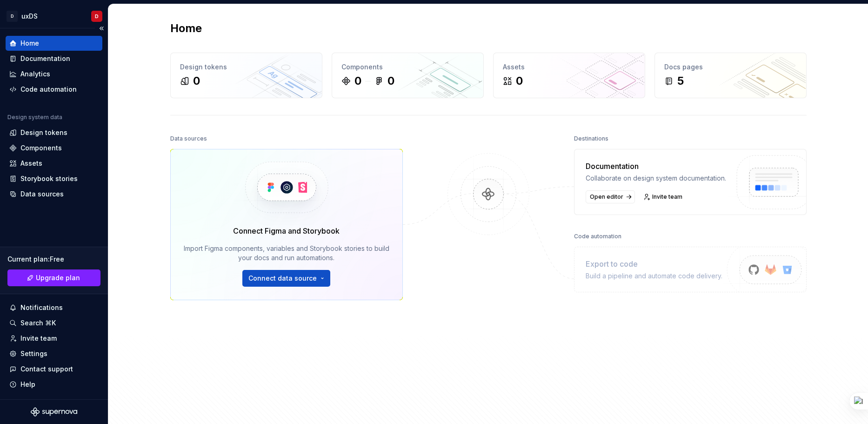  What do you see at coordinates (28, 385) in the screenshot?
I see `div: Help` at bounding box center [28, 385].